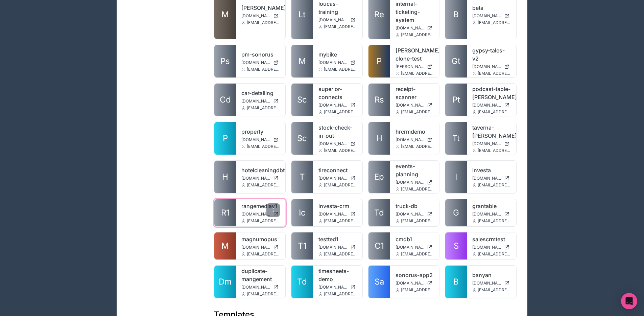 This screenshot has height=316, width=644. Describe the element at coordinates (415, 131) in the screenshot. I see `a: hrcrmdemo` at that location.